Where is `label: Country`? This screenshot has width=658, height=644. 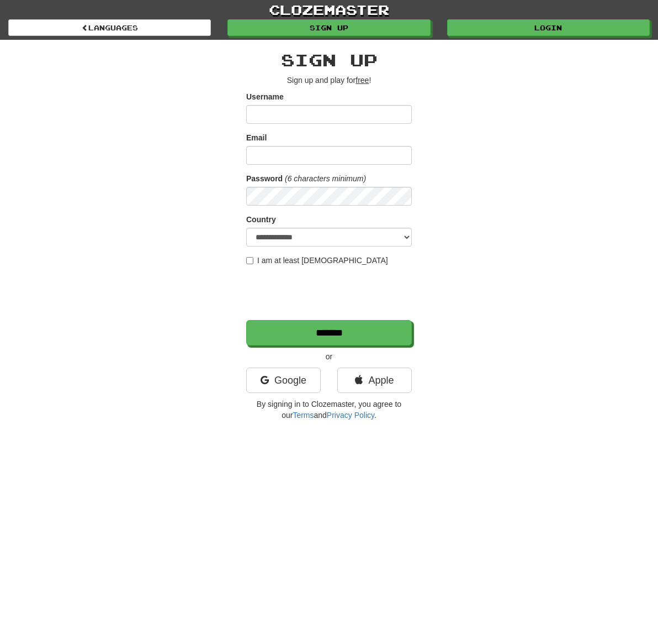
label: Country is located at coordinates (261, 219).